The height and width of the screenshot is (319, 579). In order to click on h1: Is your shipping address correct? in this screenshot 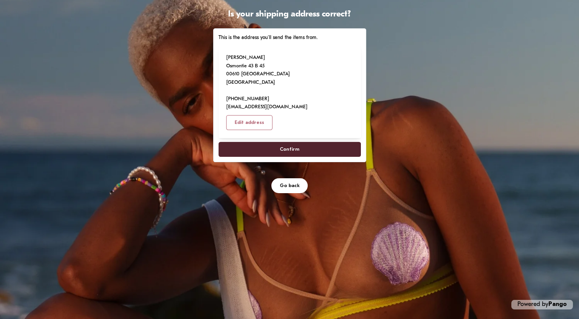, I will do `click(290, 15)`.